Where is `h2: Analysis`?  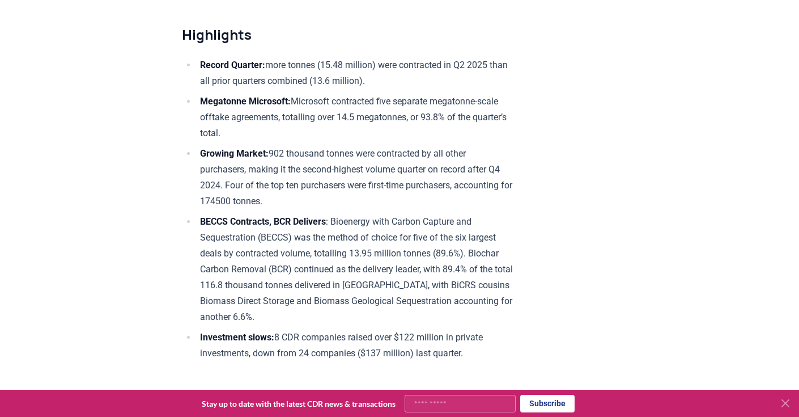
h2: Analysis is located at coordinates (347, 397).